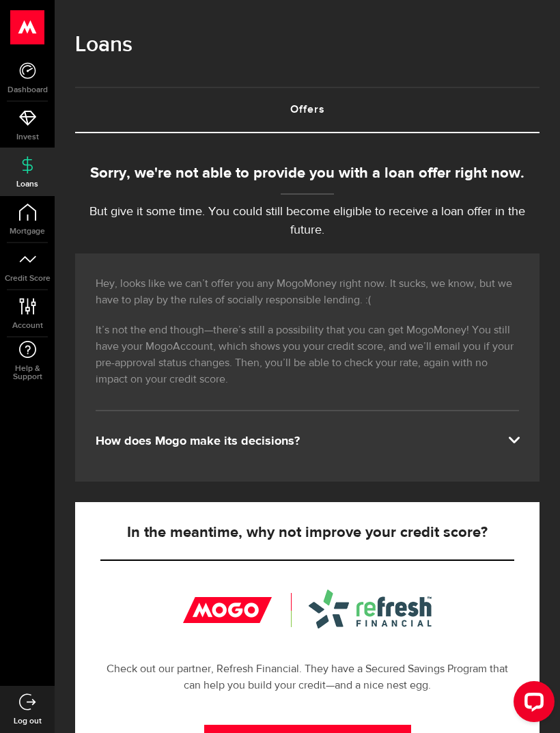 This screenshot has width=560, height=733. I want to click on p: Check out our partner, Refresh Financial. They have a Secured Savings Program that can help you b..., so click(307, 678).